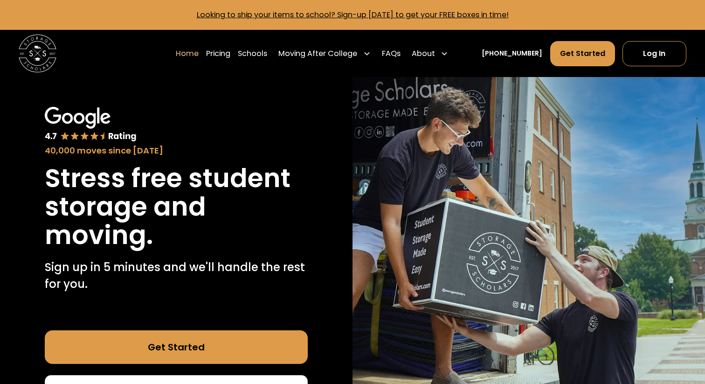 The height and width of the screenshot is (384, 705). Describe the element at coordinates (37, 53) in the screenshot. I see `img: Storage Scholars main logo` at that location.